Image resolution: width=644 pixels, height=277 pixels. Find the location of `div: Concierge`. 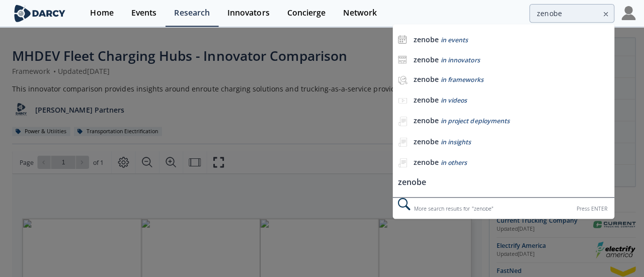

div: Concierge is located at coordinates (305, 13).